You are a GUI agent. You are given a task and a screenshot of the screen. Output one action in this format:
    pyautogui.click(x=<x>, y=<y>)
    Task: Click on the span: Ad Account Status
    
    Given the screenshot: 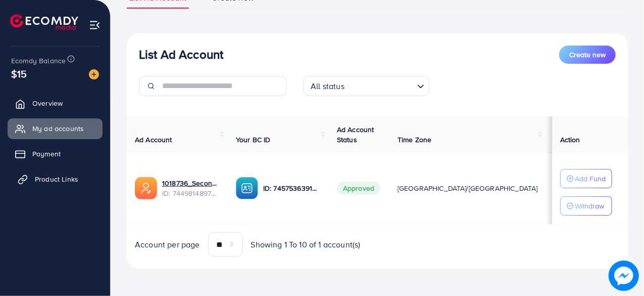 What is the action you would take?
    pyautogui.click(x=355, y=135)
    